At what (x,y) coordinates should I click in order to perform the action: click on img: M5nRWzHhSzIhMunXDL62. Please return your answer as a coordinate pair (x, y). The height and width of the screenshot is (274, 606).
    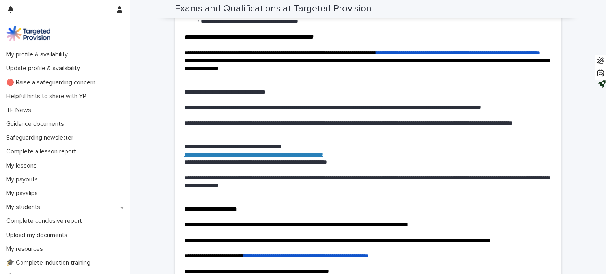
    Looking at the image, I should click on (28, 34).